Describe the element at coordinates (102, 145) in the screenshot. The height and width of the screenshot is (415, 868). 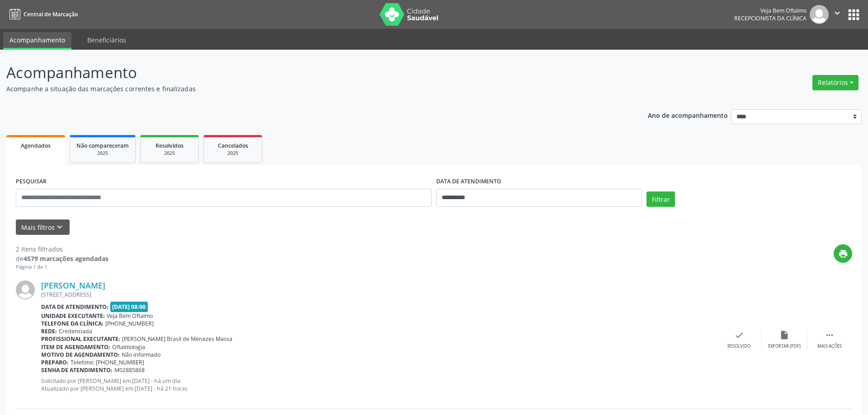
I see `span: Não compareceram` at that location.